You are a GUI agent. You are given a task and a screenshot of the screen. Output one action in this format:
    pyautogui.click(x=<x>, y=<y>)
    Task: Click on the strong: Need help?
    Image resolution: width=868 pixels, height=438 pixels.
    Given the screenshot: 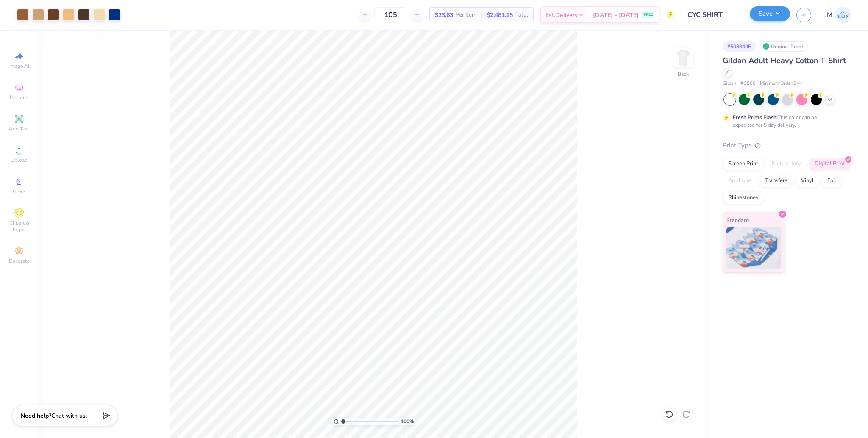 What is the action you would take?
    pyautogui.click(x=36, y=416)
    